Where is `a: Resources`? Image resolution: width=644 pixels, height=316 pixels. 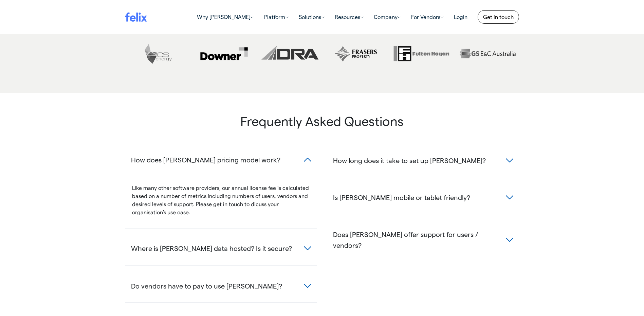
a: Resources is located at coordinates (349, 17).